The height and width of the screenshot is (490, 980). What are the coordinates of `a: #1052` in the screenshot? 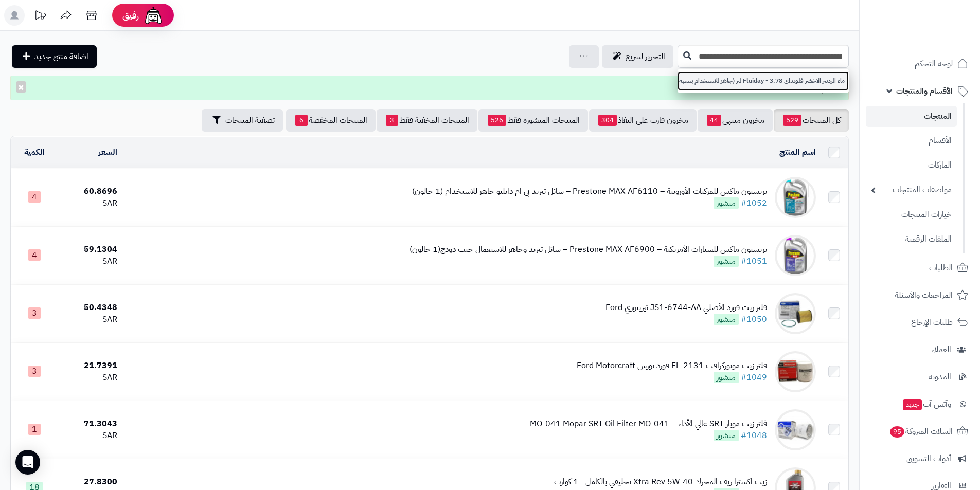 It's located at (754, 203).